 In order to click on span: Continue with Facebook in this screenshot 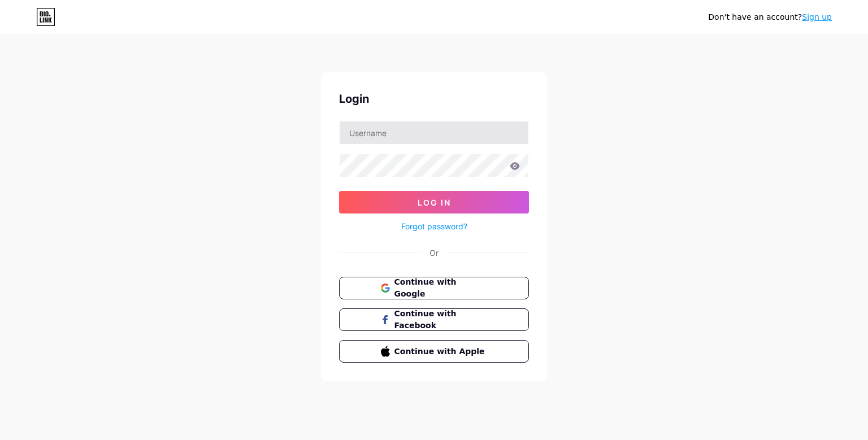, I will do `click(440, 320)`.